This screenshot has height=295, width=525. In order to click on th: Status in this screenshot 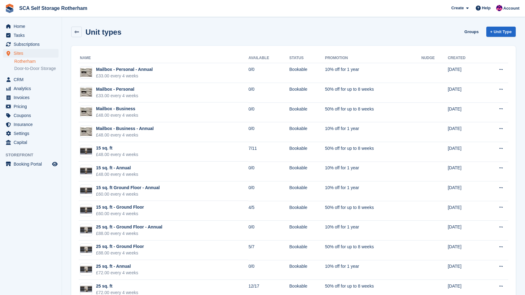, I will do `click(307, 58)`.